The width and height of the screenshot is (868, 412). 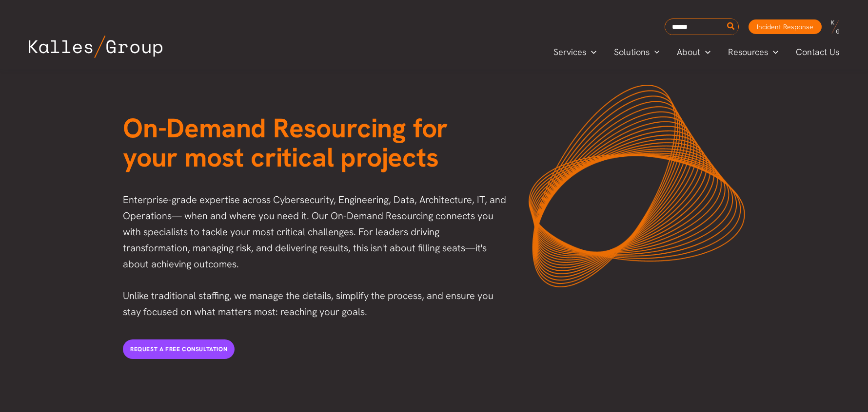 I want to click on p: Unlike traditional staffing, we manage the details, simplify the process, and ensure you stay foc..., so click(x=316, y=304).